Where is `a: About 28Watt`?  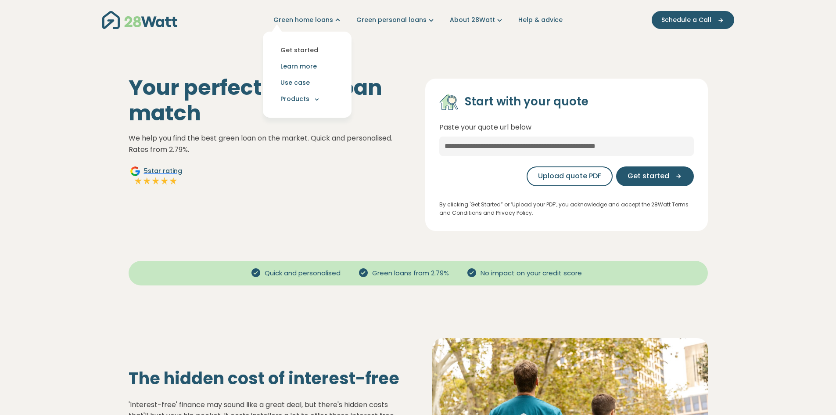
a: About 28Watt is located at coordinates (477, 20).